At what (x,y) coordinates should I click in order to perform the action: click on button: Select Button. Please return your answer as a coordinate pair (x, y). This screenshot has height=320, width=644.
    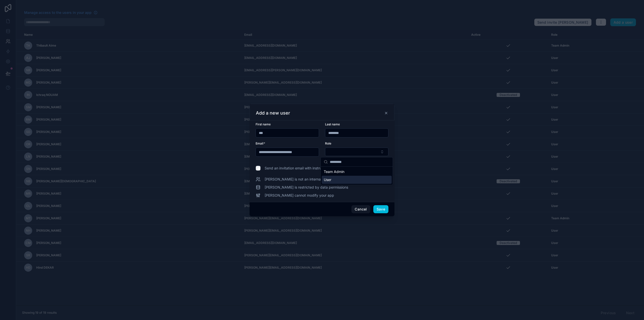
    Looking at the image, I should click on (357, 152).